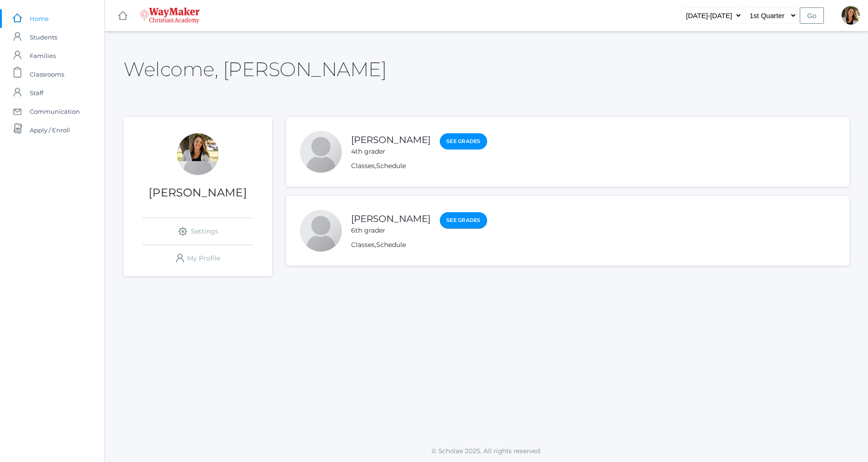 The width and height of the screenshot is (868, 462). Describe the element at coordinates (198, 231) in the screenshot. I see `a: Settings` at that location.